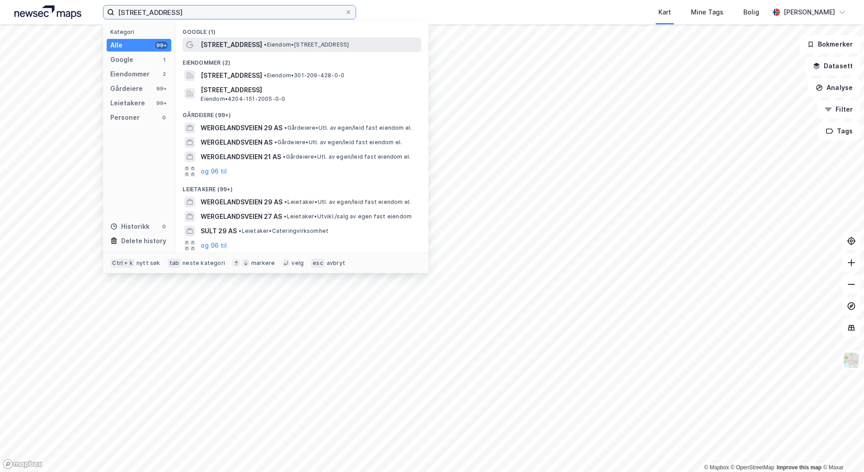  Describe the element at coordinates (263, 263) in the screenshot. I see `div: markere` at that location.